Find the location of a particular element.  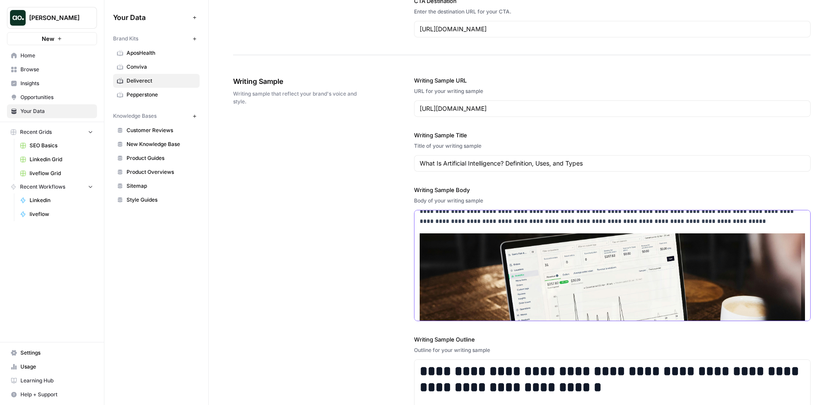

a: Your Data is located at coordinates (52, 111).